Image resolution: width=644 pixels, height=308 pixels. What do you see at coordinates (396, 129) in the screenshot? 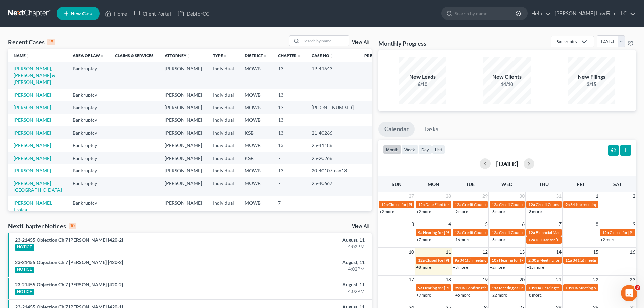
I see `a: Calendar` at bounding box center [396, 129].